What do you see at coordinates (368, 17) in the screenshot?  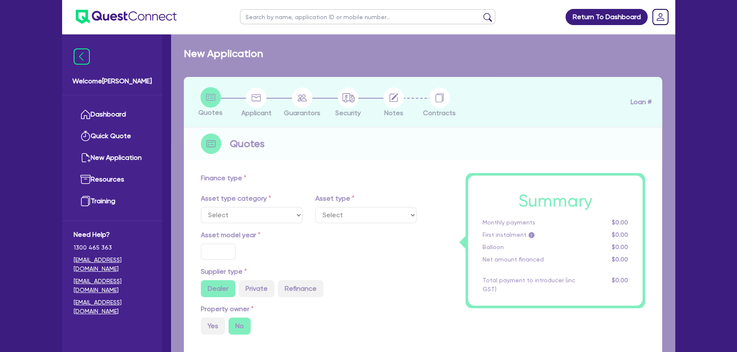 I see `input: Search by name, application ID or mobile number...` at bounding box center [368, 17].